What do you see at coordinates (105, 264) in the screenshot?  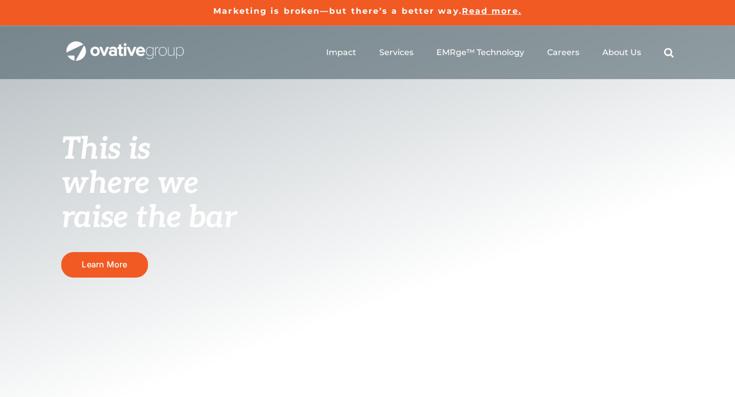 I see `a: Learn More` at bounding box center [105, 264].